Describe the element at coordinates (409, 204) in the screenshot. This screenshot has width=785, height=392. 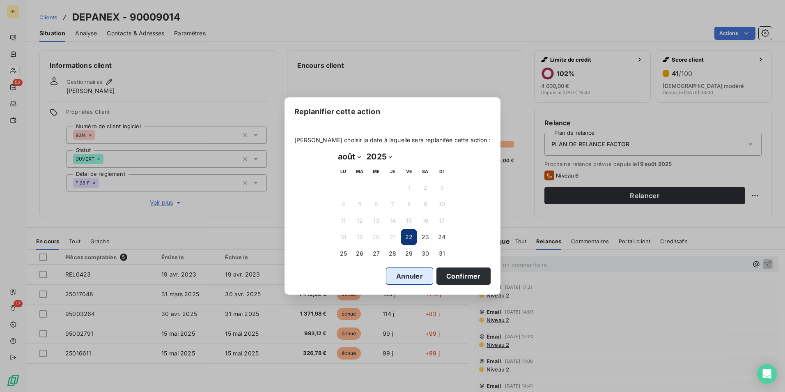
I see `button: 8` at that location.